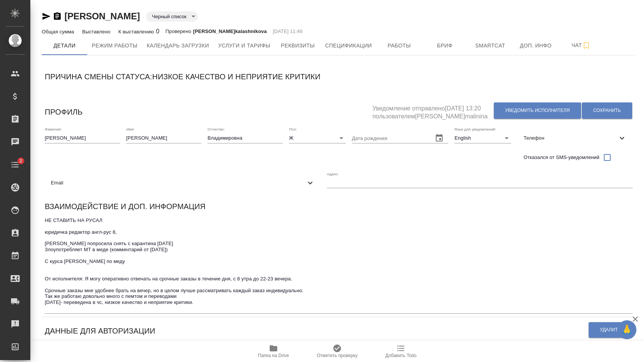  Describe the element at coordinates (610, 330) in the screenshot. I see `button: Удалить` at that location.